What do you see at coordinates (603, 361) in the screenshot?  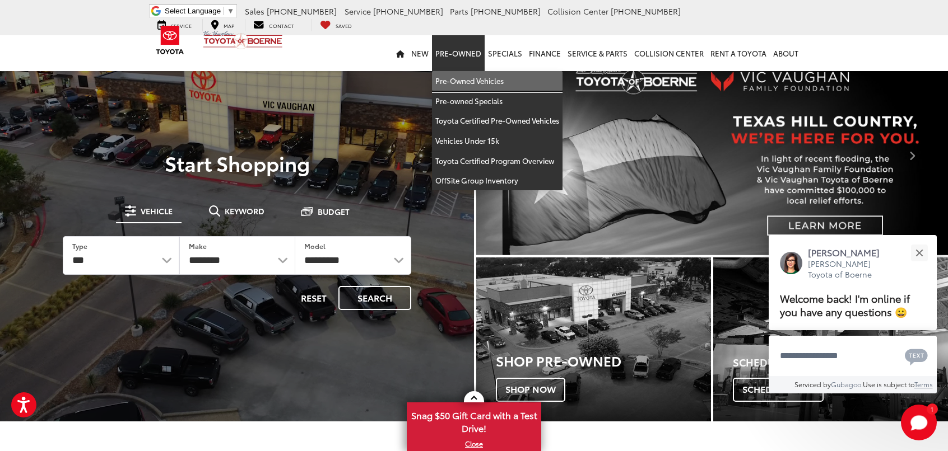 I see `h3: Shop Pre-Owned` at bounding box center [603, 361].